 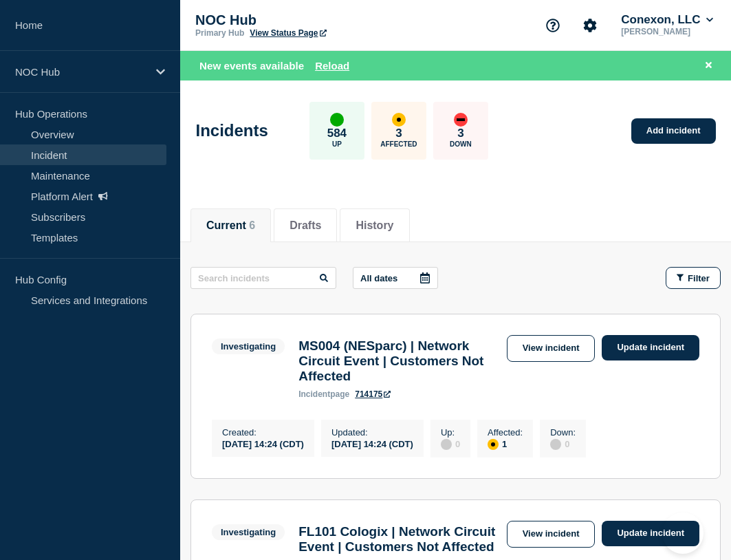 What do you see at coordinates (263, 278) in the screenshot?
I see `input: Search incidents` at bounding box center [263, 278].